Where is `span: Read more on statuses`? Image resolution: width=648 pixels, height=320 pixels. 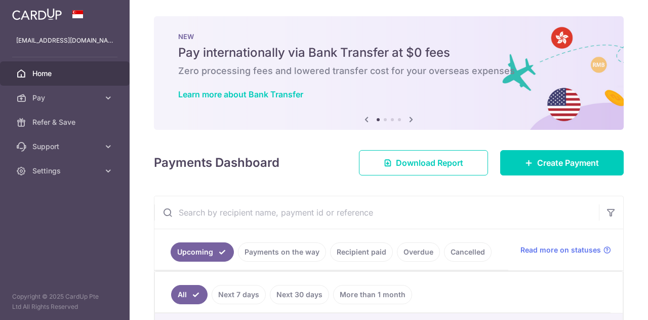
span: Read more on statuses is located at coordinates (561, 250).